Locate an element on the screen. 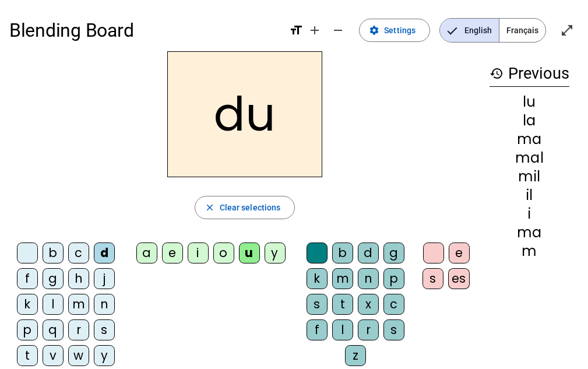 The height and width of the screenshot is (369, 588). div: u is located at coordinates (249, 253).